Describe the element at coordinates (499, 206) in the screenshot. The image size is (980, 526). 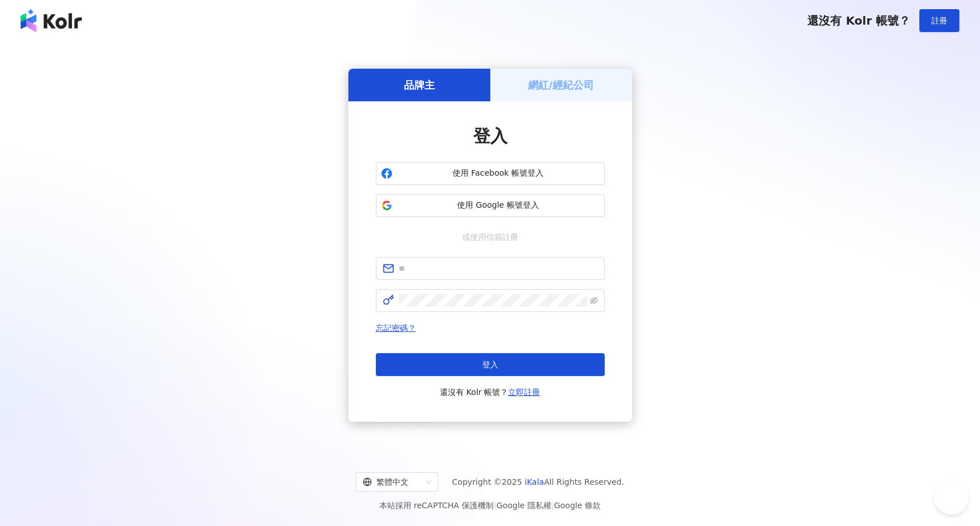
I see `span: 使用 Google 帳號登入` at that location.